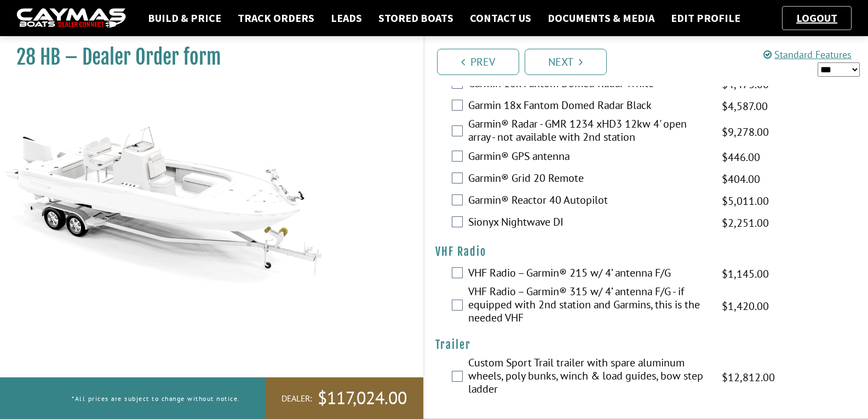  Describe the element at coordinates (206, 57) in the screenshot. I see `h1: 28 HB – Dealer Order form` at that location.